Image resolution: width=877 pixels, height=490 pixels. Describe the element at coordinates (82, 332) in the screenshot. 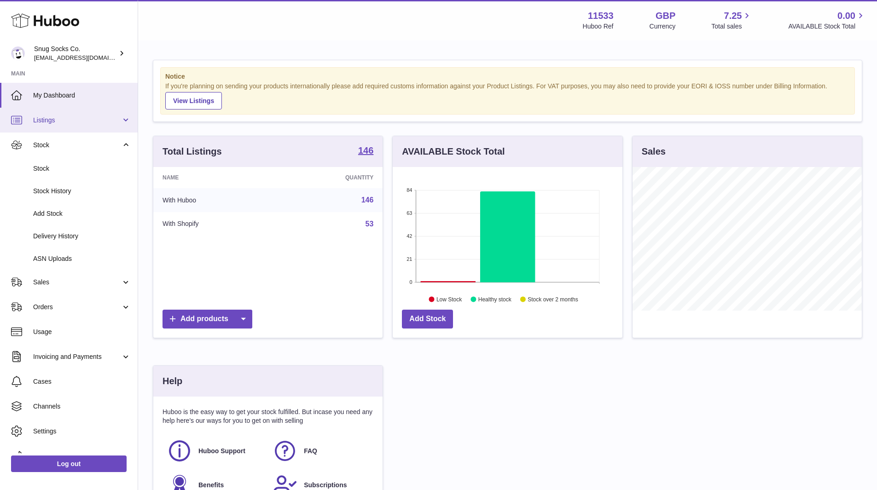

I see `span: Usage` at that location.